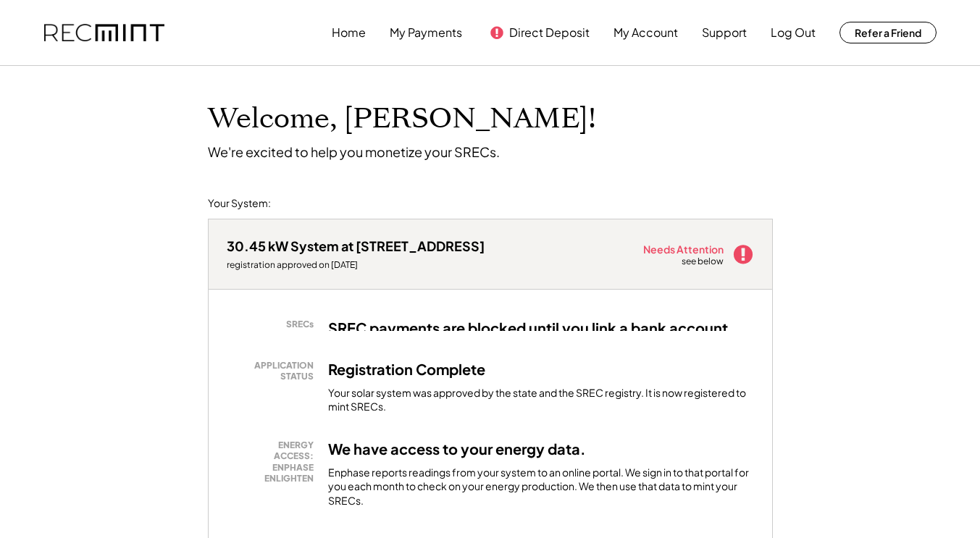  I want to click on div: Your System:, so click(239, 203).